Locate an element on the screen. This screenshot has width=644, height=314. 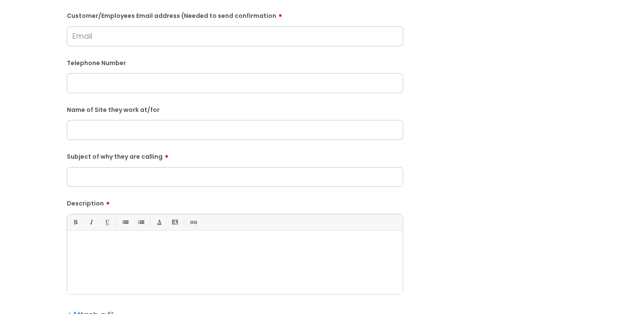
label: Telephone Number is located at coordinates (235, 62).